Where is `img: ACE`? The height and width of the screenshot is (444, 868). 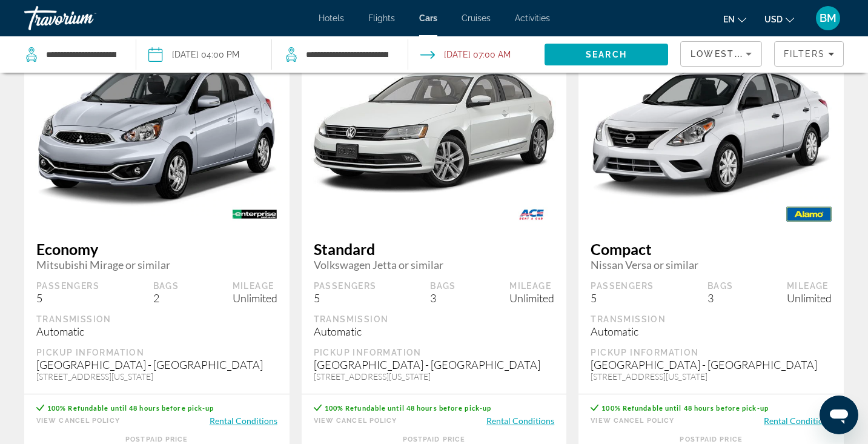
img: ACE is located at coordinates (532, 214).